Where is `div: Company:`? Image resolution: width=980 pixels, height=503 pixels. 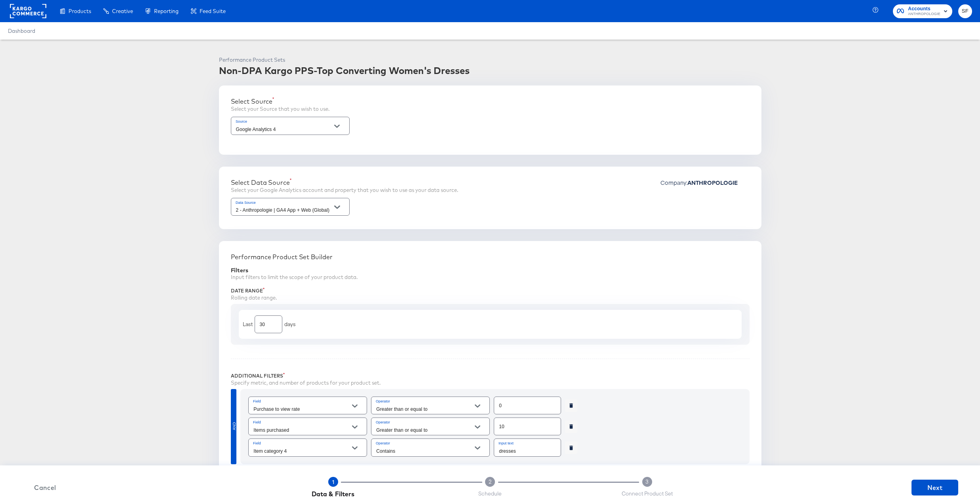
div: Company: is located at coordinates (704, 187).